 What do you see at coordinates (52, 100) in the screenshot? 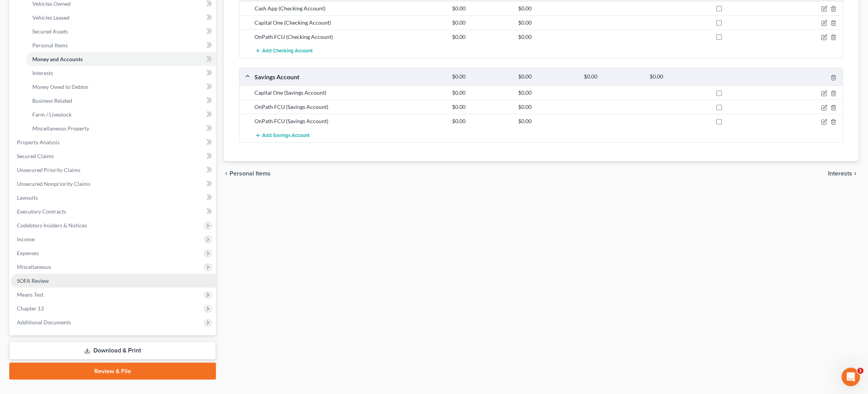
I see `span: Business Related` at bounding box center [52, 100].